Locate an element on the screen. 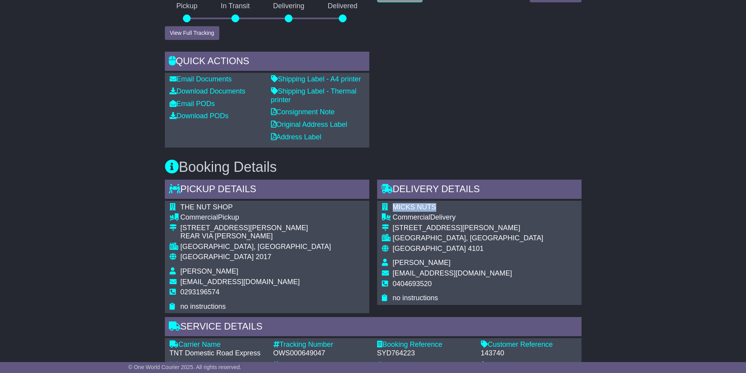 This screenshot has width=746, height=373. div: Delivery is located at coordinates (468, 218).